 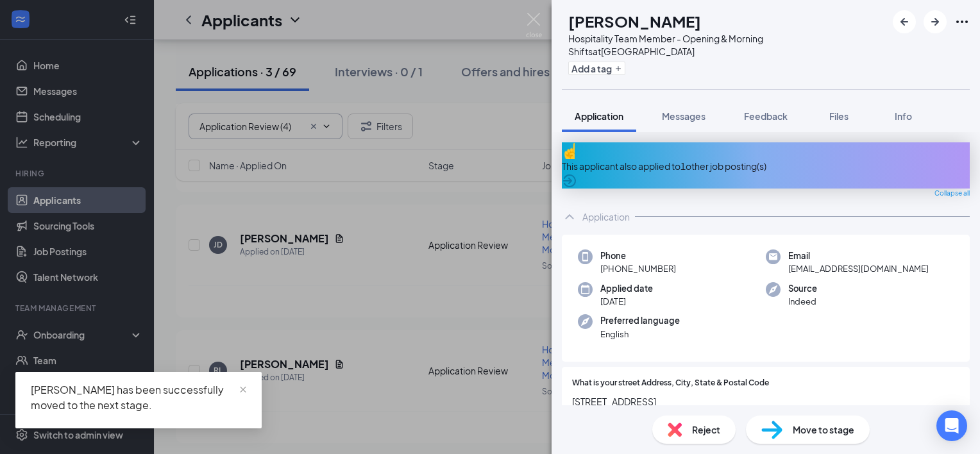 What do you see at coordinates (904, 22) in the screenshot?
I see `svg: ArrowLeftNew` at bounding box center [904, 22].